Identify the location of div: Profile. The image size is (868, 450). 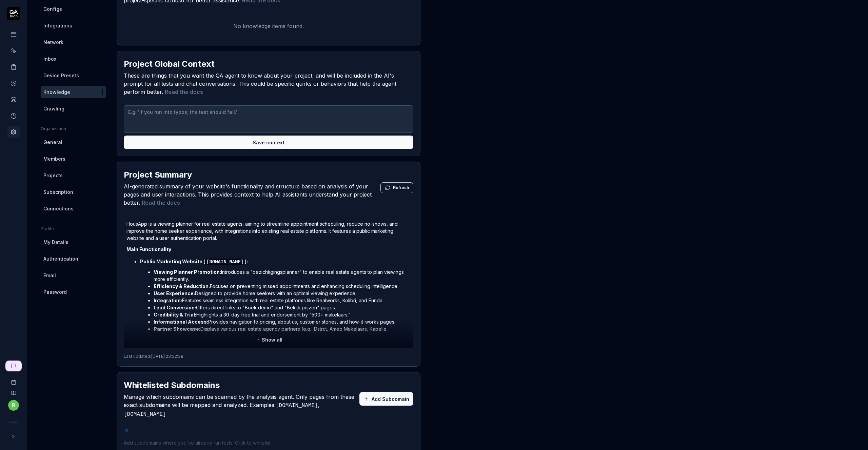
(74, 229).